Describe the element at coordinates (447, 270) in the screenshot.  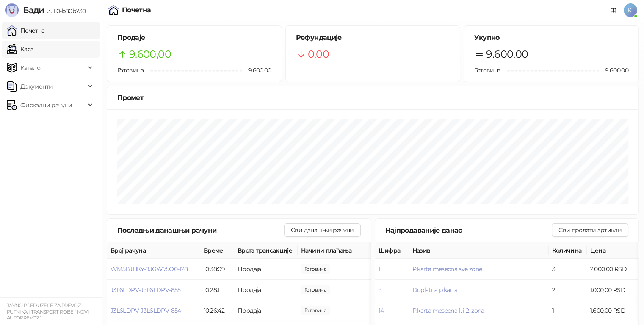
I see `span: P.karta mesecna sve zone` at that location.